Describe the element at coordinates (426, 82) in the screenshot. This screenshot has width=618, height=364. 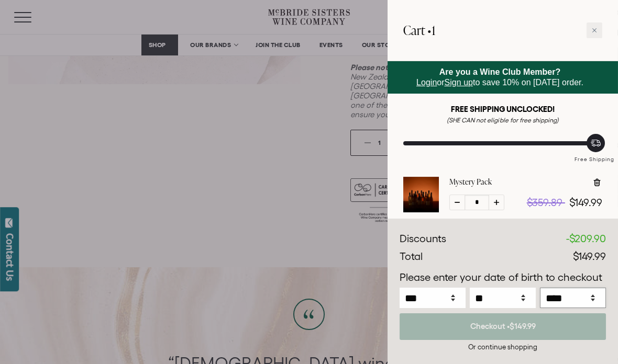
I see `span: Login` at that location.